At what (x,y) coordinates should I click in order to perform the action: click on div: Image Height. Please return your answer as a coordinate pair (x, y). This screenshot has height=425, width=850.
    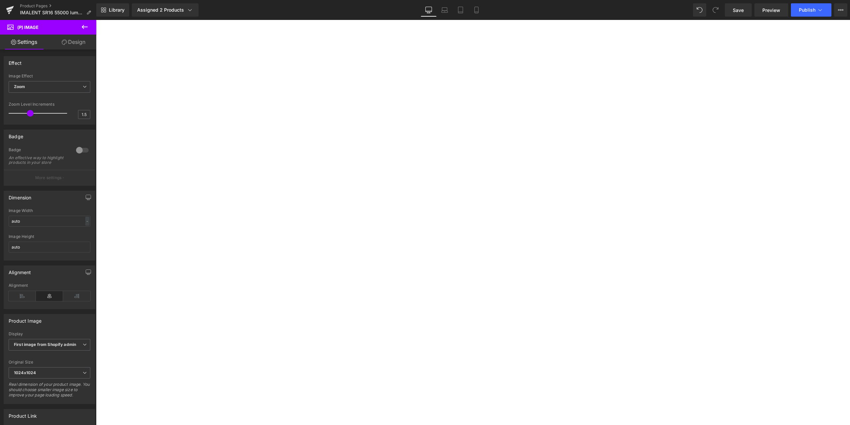
    Looking at the image, I should click on (49, 237).